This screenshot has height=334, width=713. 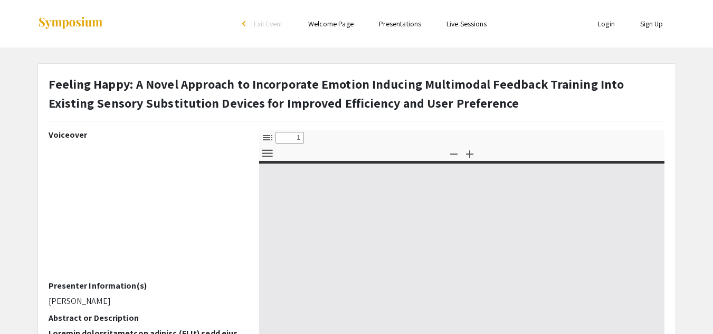 I want to click on button: Zoom Out, so click(x=454, y=153).